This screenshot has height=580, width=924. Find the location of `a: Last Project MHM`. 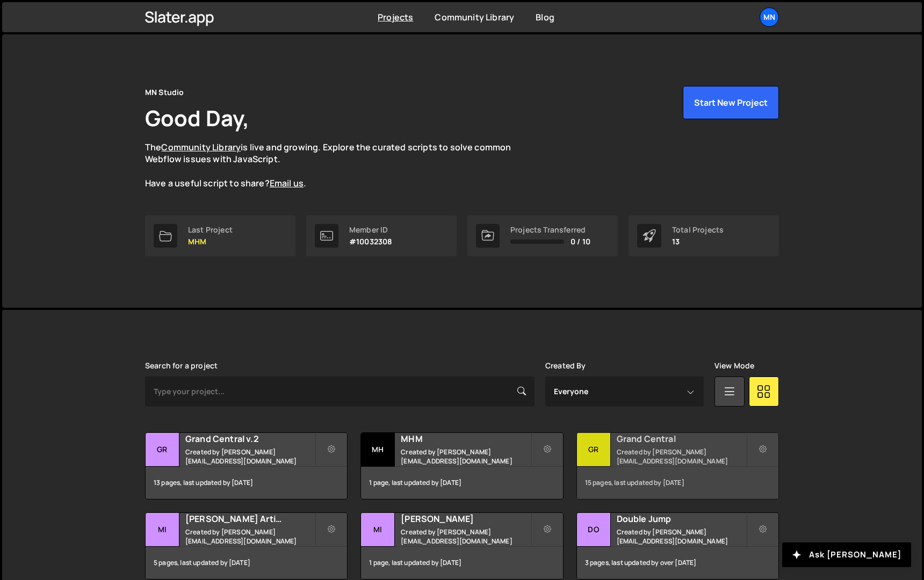

a: Last Project MHM is located at coordinates (220, 236).